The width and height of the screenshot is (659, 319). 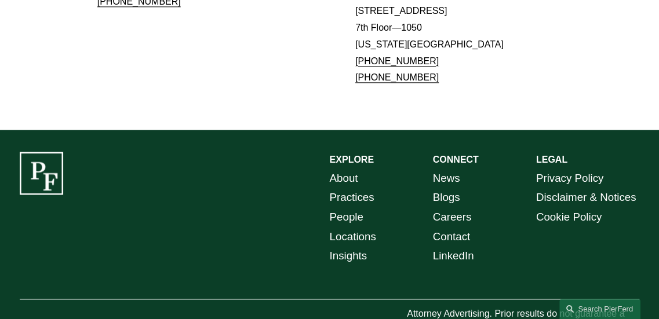 I want to click on a: Insights, so click(x=348, y=256).